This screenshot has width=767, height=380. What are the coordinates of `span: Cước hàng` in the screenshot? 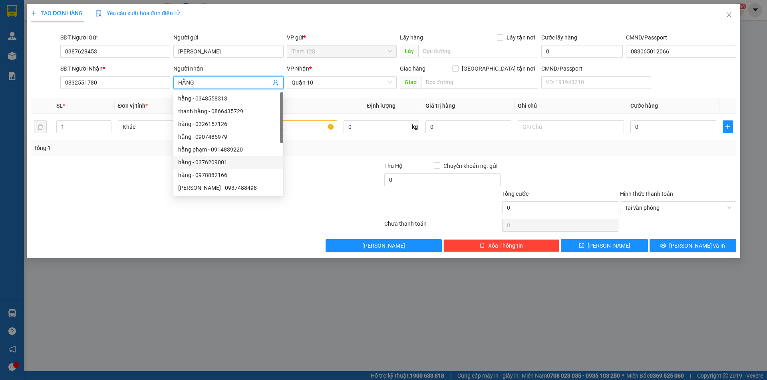 It's located at (644, 106).